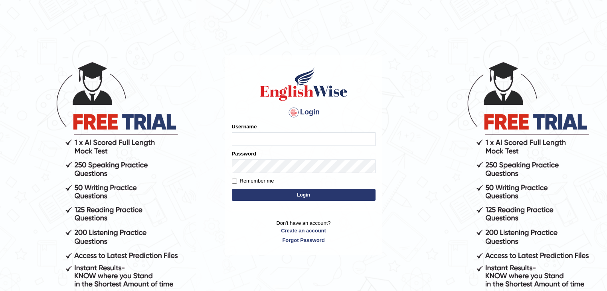  I want to click on label: Remember me, so click(253, 181).